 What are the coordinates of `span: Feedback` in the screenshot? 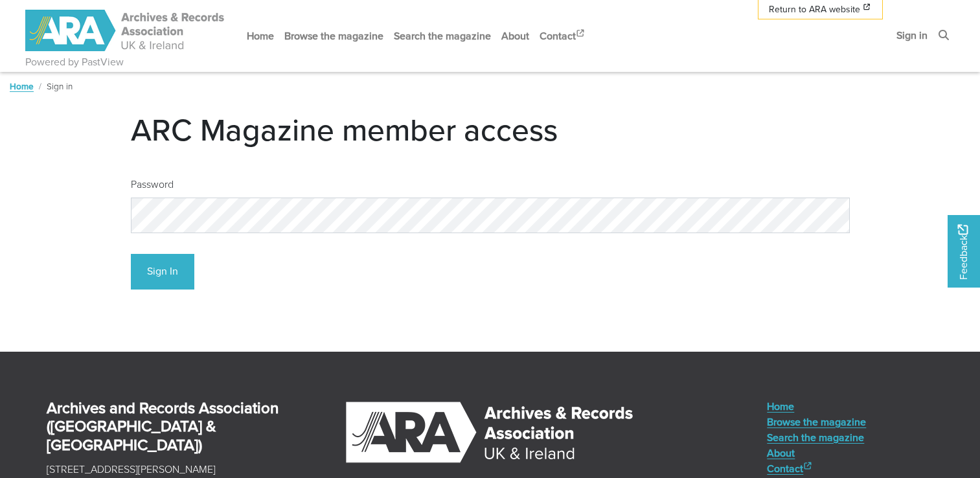 It's located at (963, 252).